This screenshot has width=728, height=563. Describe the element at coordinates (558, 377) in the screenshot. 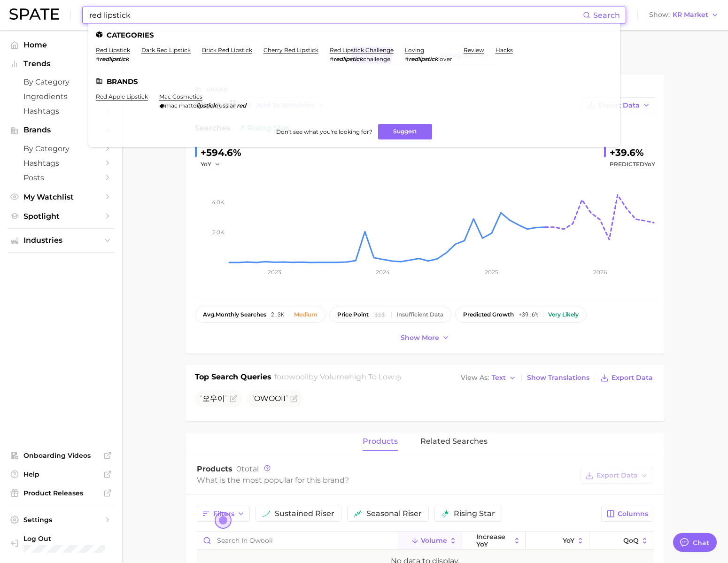

I see `span: Show Translations` at that location.